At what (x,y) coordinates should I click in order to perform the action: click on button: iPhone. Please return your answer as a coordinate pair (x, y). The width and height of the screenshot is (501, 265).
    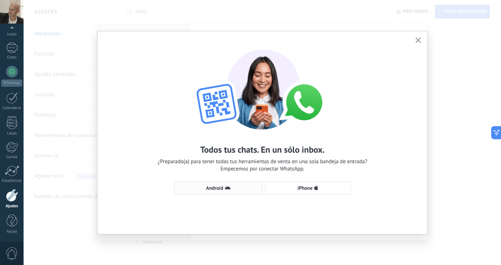
    Looking at the image, I should click on (308, 188).